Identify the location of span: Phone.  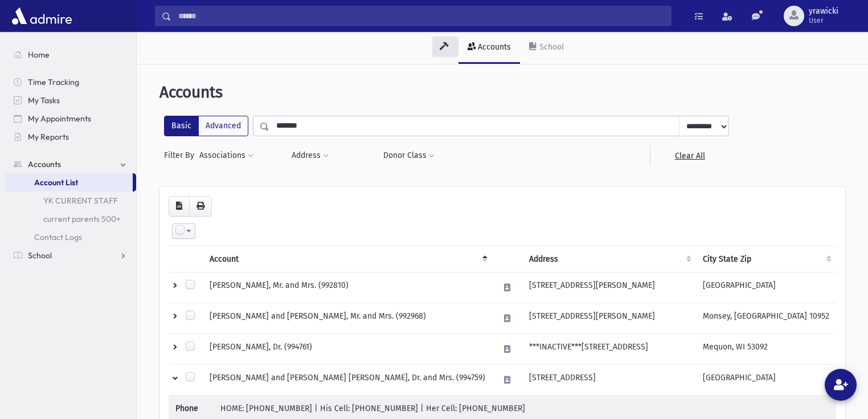
(197, 408).